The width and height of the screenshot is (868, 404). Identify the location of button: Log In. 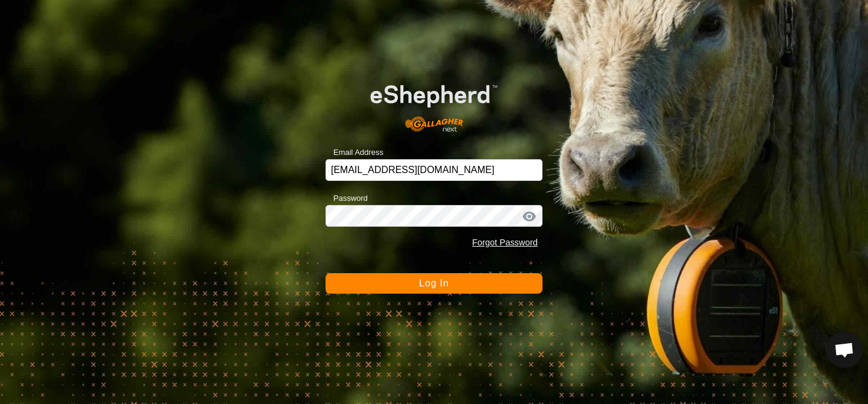
(434, 284).